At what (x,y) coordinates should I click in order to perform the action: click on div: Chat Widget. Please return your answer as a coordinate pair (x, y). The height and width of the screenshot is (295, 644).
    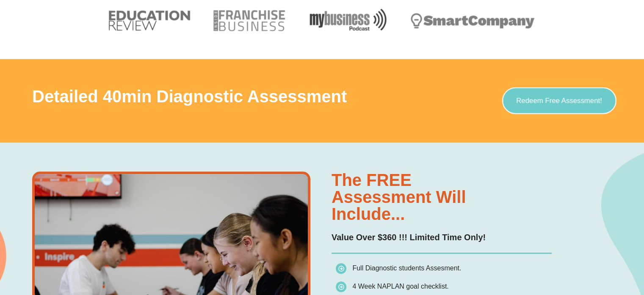
    Looking at the image, I should click on (574, 247).